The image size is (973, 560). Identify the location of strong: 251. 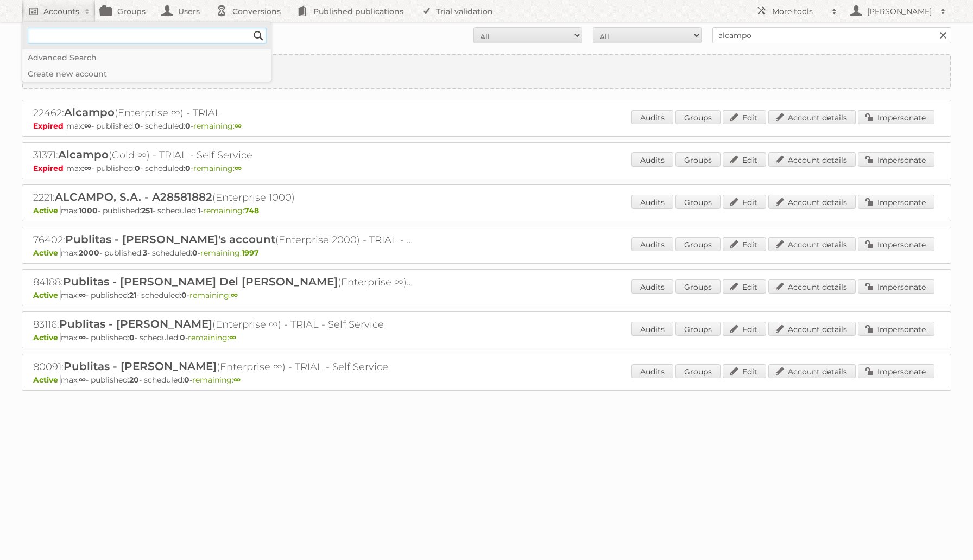
(146, 211).